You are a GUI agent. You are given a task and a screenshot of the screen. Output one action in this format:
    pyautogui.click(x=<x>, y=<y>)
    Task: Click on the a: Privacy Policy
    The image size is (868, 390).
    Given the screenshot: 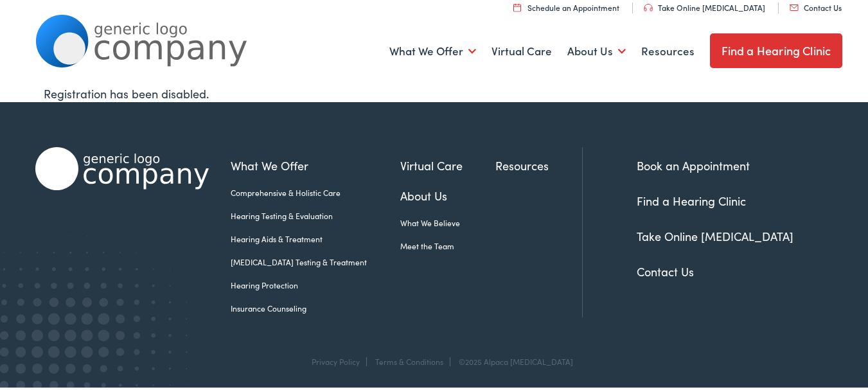 What is the action you would take?
    pyautogui.click(x=335, y=359)
    